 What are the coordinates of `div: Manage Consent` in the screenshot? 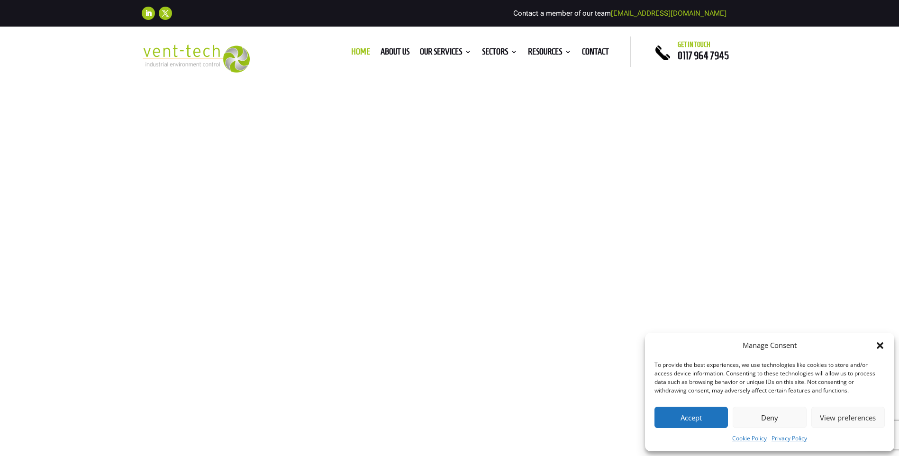 It's located at (770, 346).